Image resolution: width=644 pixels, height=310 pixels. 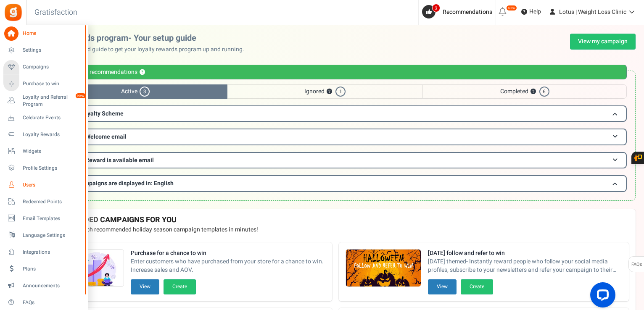 I want to click on h2: Loyalty rewards program- Your setup guide, so click(x=142, y=38).